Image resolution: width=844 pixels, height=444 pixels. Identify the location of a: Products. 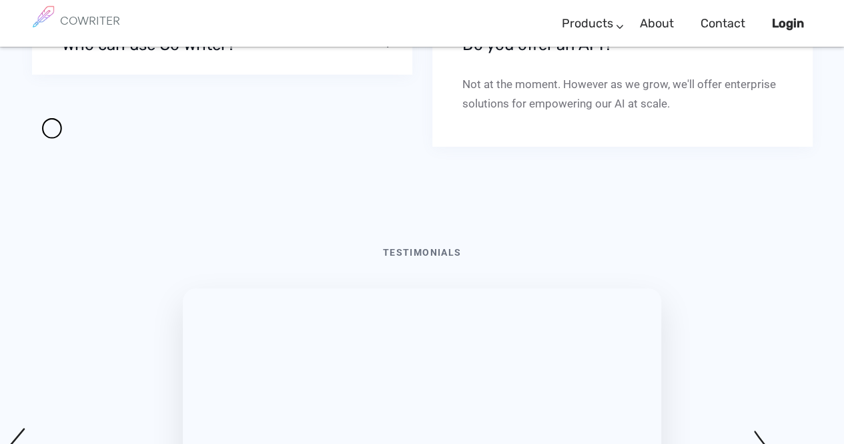
(587, 23).